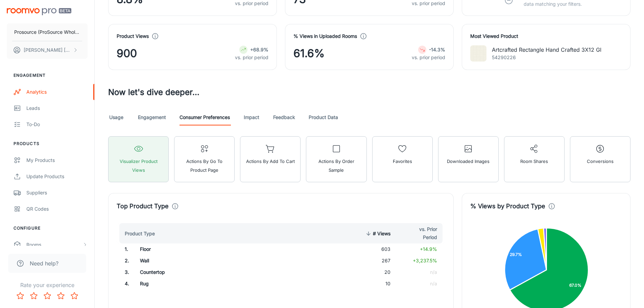  I want to click on a: Feedback, so click(284, 117).